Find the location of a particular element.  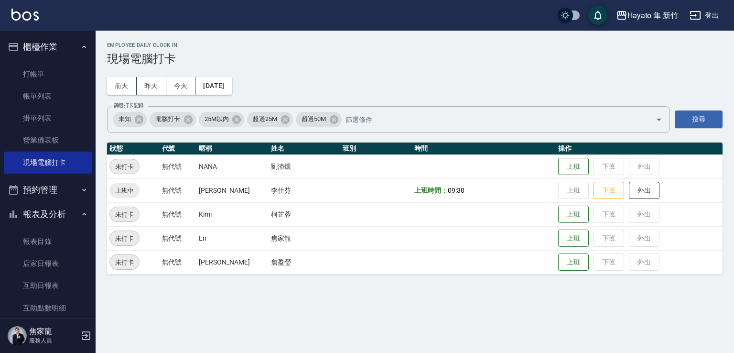

div: Hayato 隼 新竹 is located at coordinates (653, 15).